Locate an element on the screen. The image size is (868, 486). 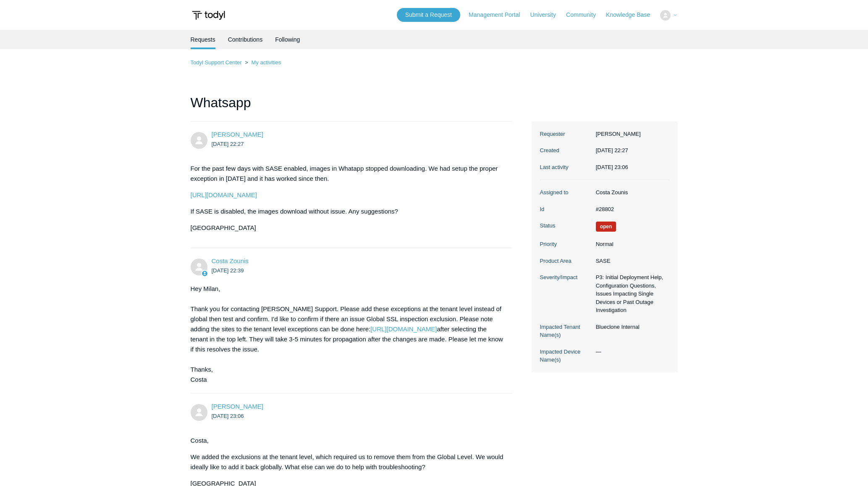
p: If SASE is disabled, the images download without issue. Any suggestions? is located at coordinates (347, 211).